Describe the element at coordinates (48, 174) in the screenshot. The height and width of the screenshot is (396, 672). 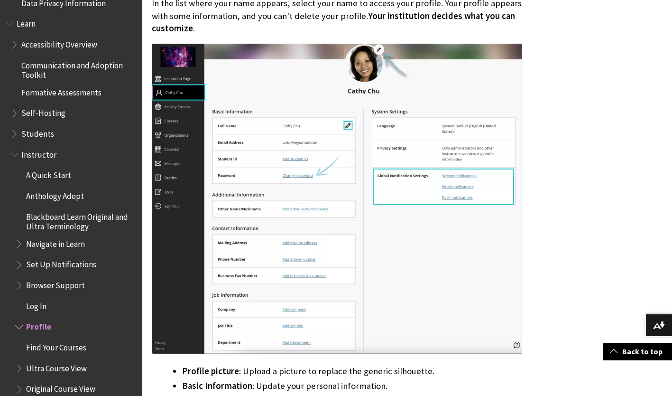
I see `span: A Quick Start` at that location.